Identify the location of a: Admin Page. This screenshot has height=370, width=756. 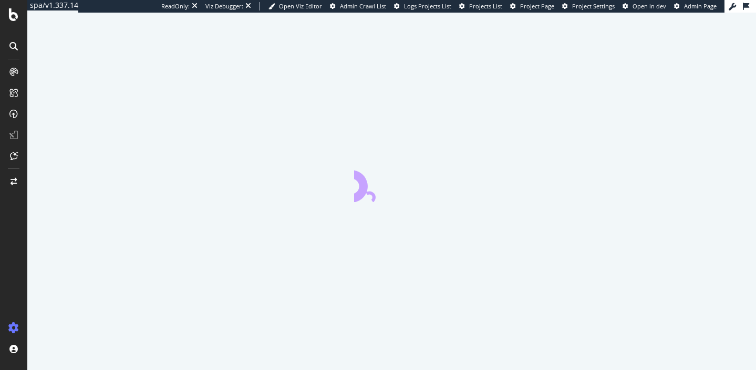
(695, 6).